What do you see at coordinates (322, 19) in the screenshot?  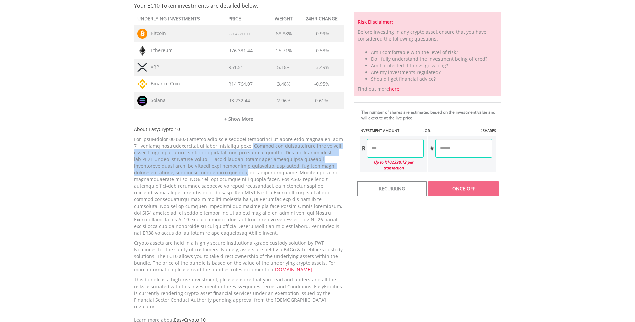 I see `th: 24HR CHANGE` at bounding box center [322, 19].